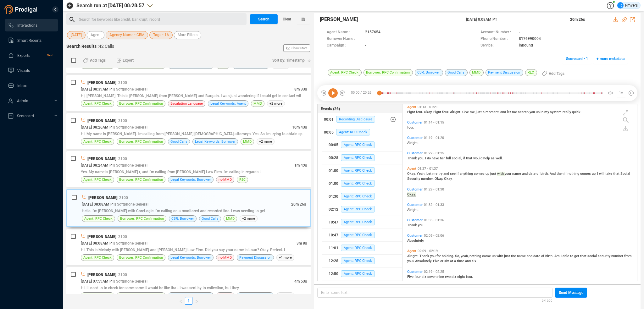  I want to click on span: my, so click(547, 112).